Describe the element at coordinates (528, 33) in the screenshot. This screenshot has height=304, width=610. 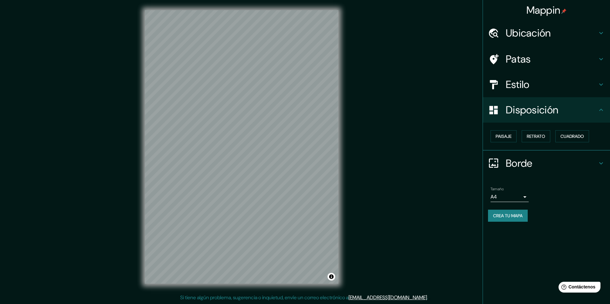
I see `font: Ubicación` at that location.